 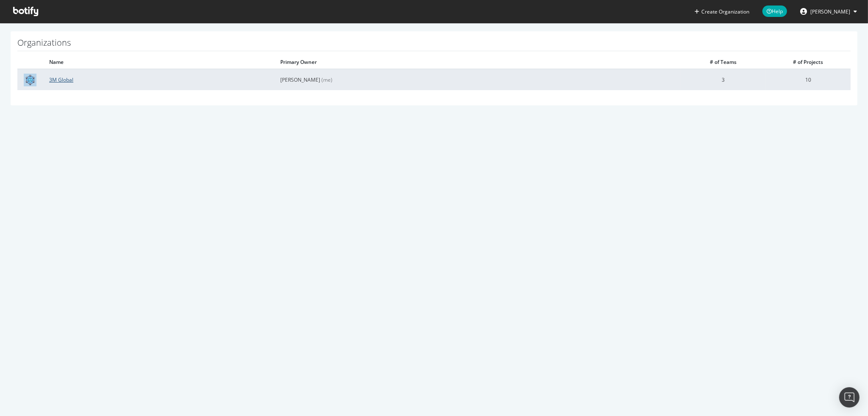 I want to click on th: # of Teams, so click(x=723, y=63).